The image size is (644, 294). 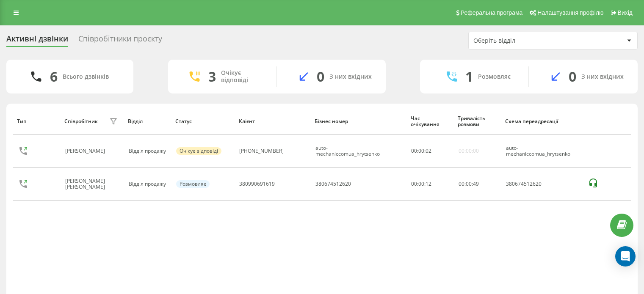 I want to click on span: 49, so click(x=476, y=183).